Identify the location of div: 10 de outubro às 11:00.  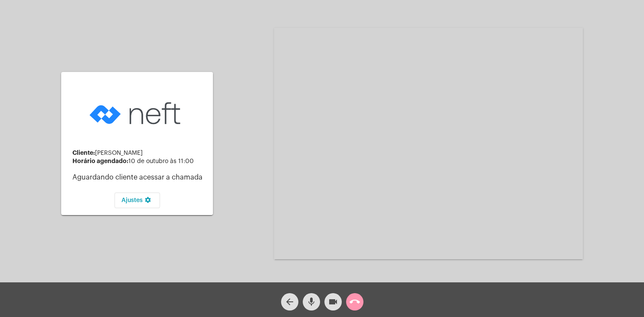
(139, 161).